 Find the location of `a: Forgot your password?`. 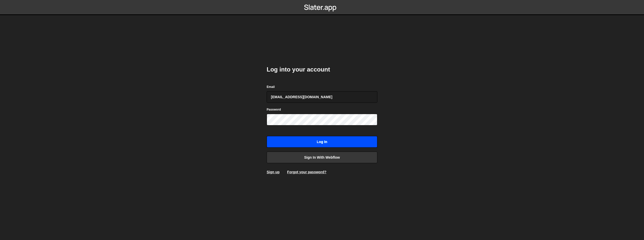

a: Forgot your password? is located at coordinates (307, 172).